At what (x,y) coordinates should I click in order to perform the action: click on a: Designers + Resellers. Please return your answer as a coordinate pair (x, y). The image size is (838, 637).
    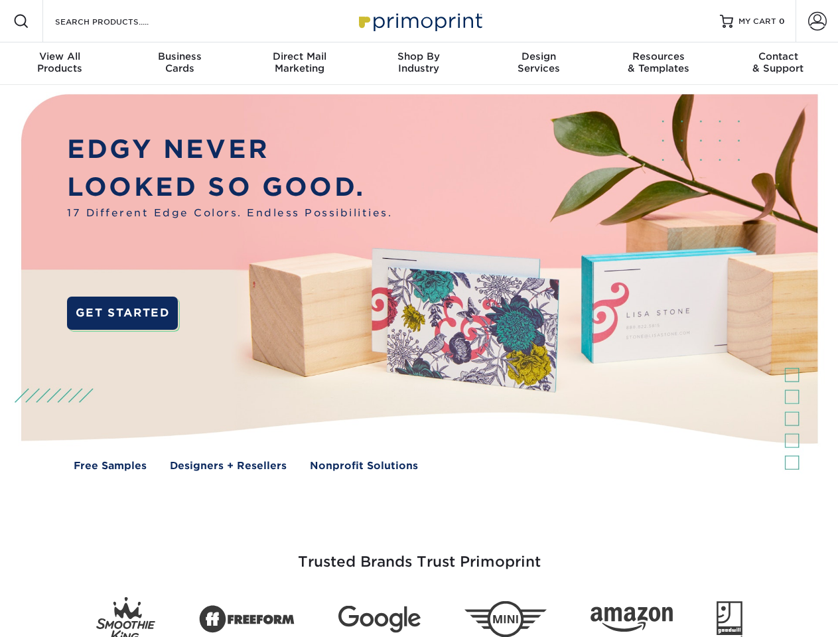
    Looking at the image, I should click on (228, 466).